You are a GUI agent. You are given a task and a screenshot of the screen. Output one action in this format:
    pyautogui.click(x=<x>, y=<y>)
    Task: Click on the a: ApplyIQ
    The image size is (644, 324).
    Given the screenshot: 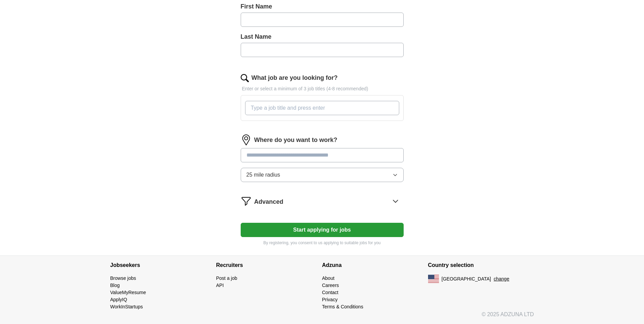 What is the action you would take?
    pyautogui.click(x=119, y=299)
    